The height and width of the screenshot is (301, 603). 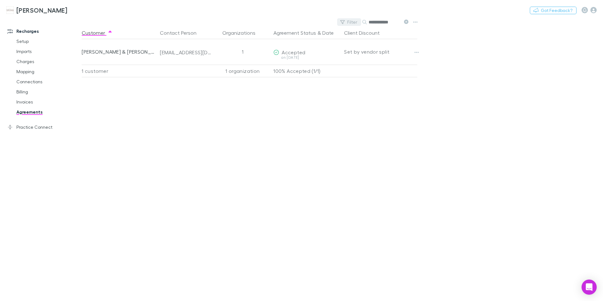 I want to click on a: Mapping, so click(x=48, y=72).